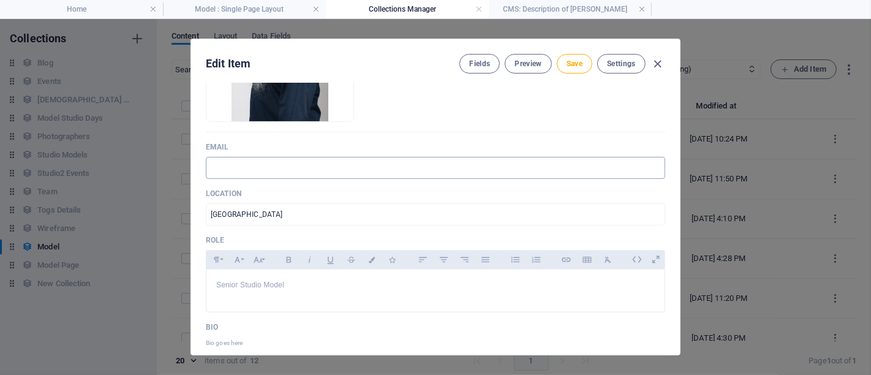  What do you see at coordinates (566, 260) in the screenshot?
I see `button: Insert Link` at bounding box center [566, 260].